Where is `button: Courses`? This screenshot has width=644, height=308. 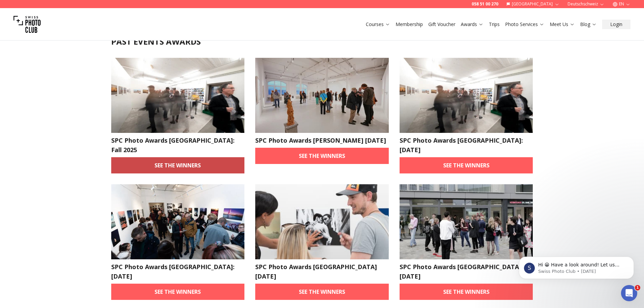
button: Courses is located at coordinates (378, 24).